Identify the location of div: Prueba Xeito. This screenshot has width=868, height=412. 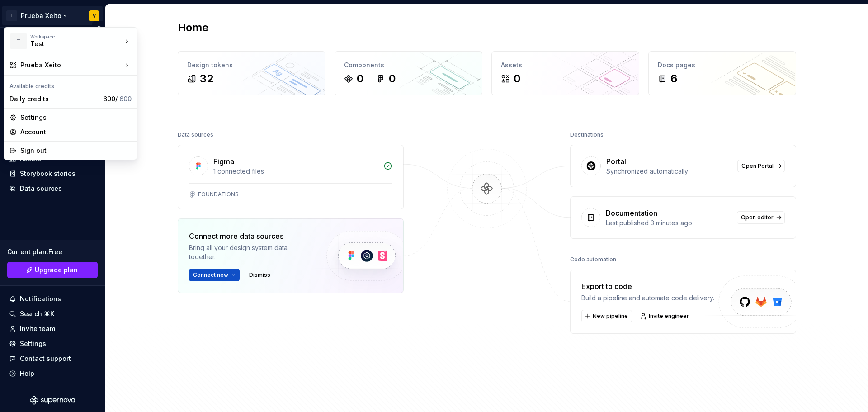
(72, 65).